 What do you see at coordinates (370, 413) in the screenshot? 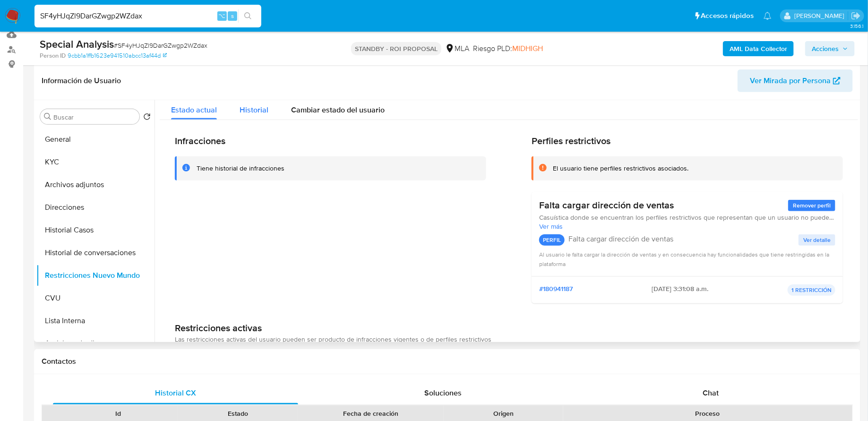
I see `div: Fecha de creación` at bounding box center [370, 413].